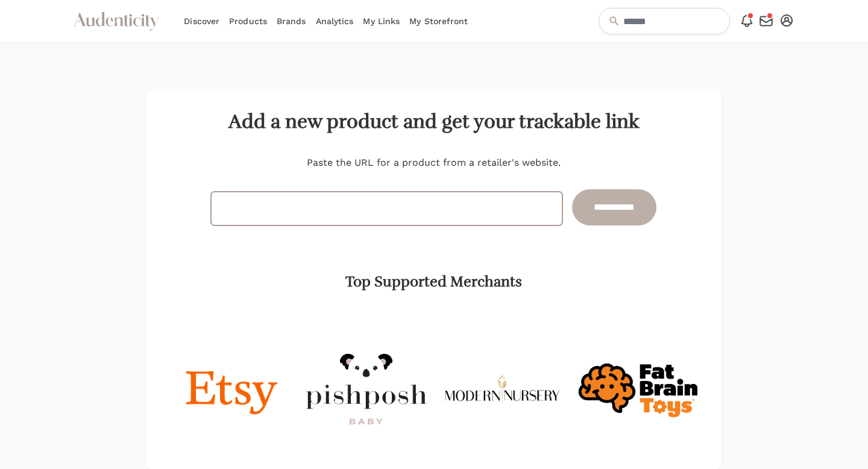  Describe the element at coordinates (434, 122) in the screenshot. I see `h1: Add a new product and get your trackable link` at that location.